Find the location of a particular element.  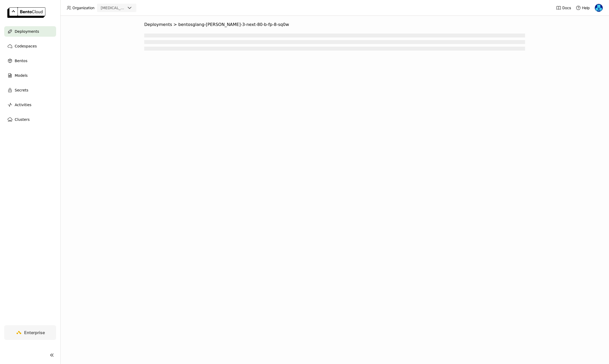

span: Activities is located at coordinates (23, 105).